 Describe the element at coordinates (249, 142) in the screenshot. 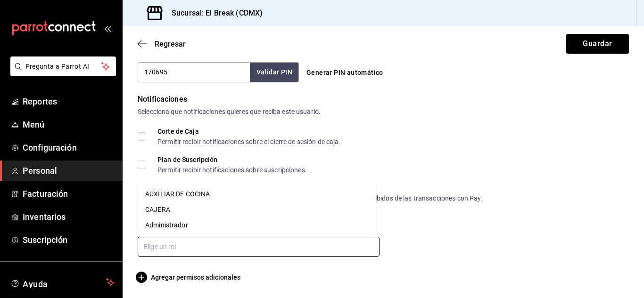

I see `div: Permitir recibir notificaciones sobre el cierre de sesión de caja.` at that location.